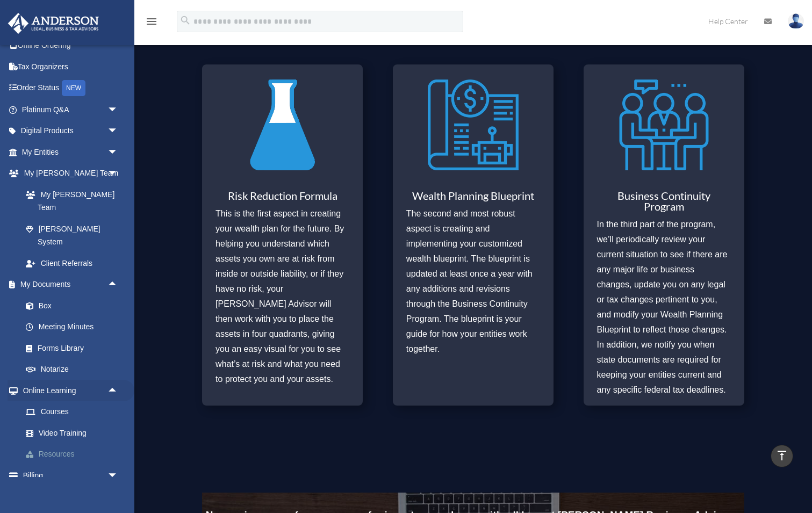 This screenshot has width=812, height=513. Describe the element at coordinates (782, 456) in the screenshot. I see `i: vertical_align_top` at that location.